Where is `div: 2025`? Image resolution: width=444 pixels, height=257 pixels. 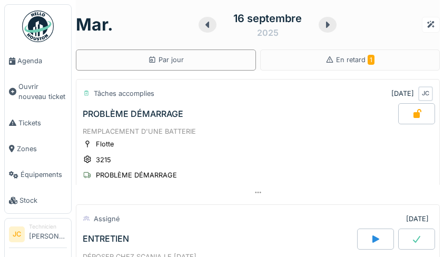 div: 2025 is located at coordinates (268, 33).